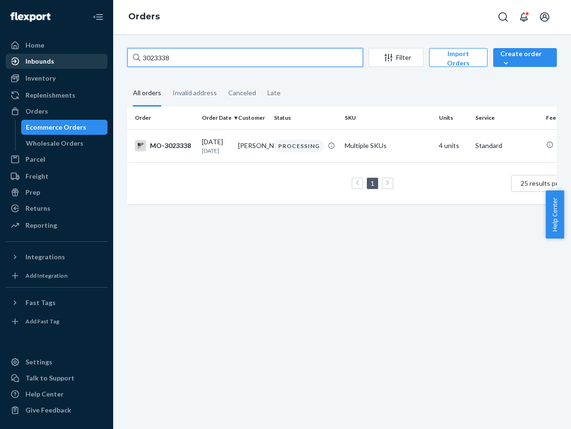 The width and height of the screenshot is (571, 429). I want to click on td: Multiple SKUs, so click(388, 146).